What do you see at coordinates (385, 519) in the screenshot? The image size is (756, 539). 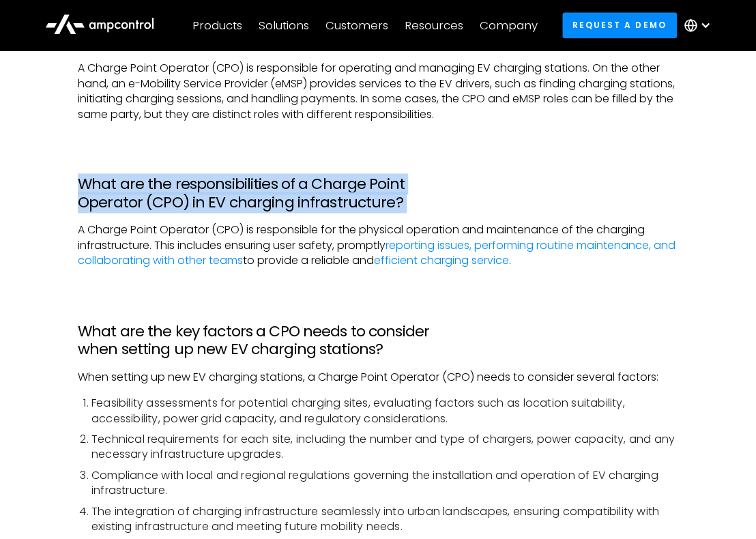 I see `li: The integration of charging infrastructure seamlessly into urban landscapes, ensuring compatibili...` at bounding box center [385, 519].